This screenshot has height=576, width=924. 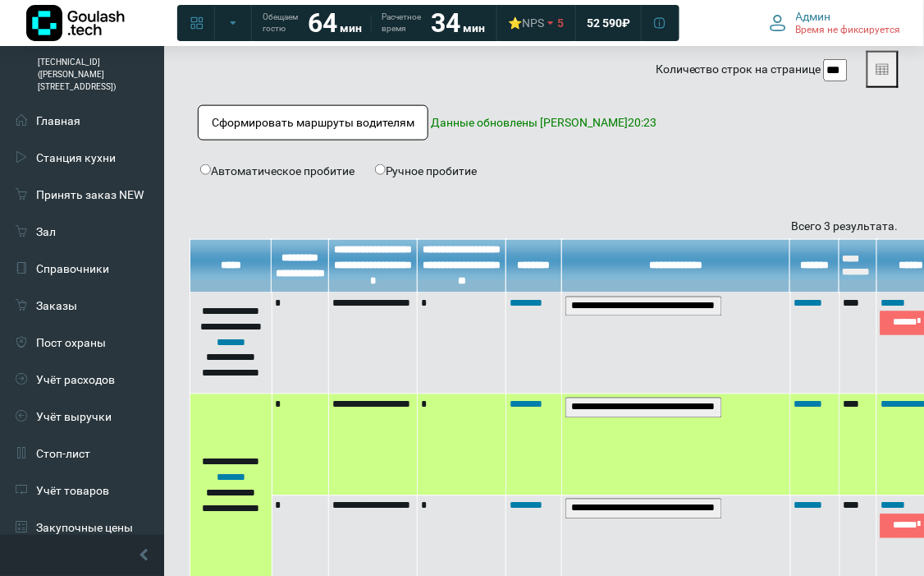 I want to click on button: Сформировать маршруты водителям, so click(x=313, y=122).